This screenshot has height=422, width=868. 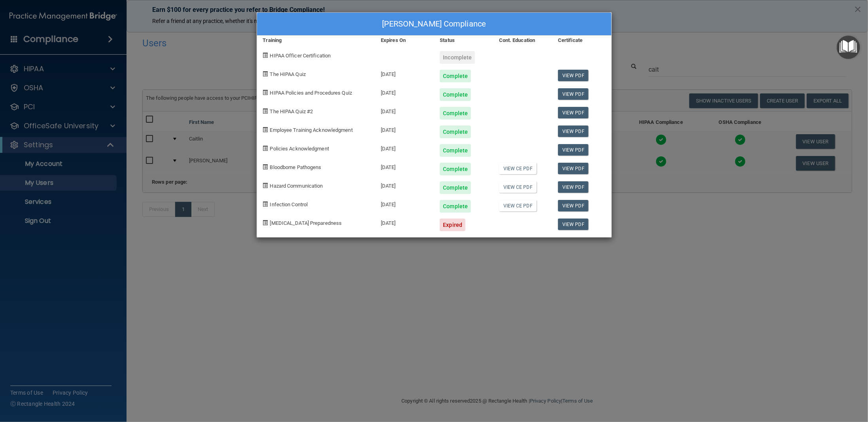 I want to click on div: Cont. Education, so click(x=522, y=40).